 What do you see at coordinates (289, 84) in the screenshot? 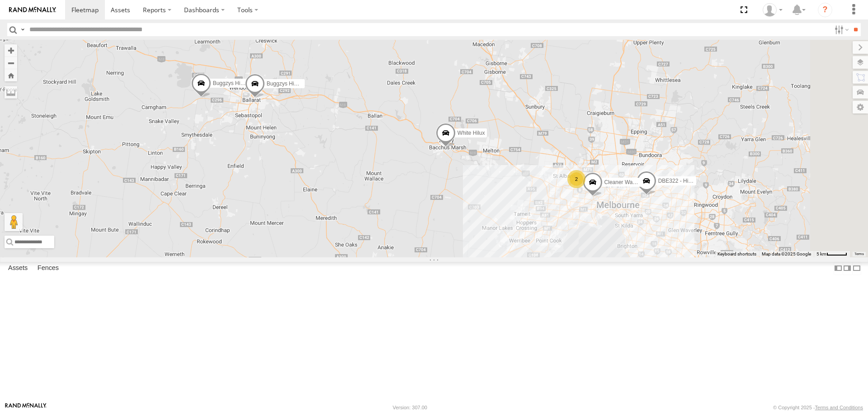
I see `span: Buggzys HiAce #2` at bounding box center [289, 84].